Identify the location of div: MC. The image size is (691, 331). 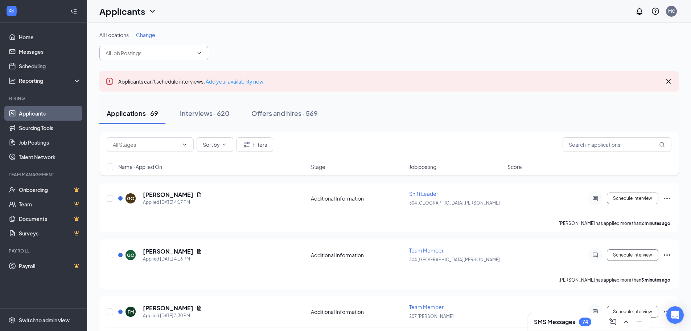
(672, 11).